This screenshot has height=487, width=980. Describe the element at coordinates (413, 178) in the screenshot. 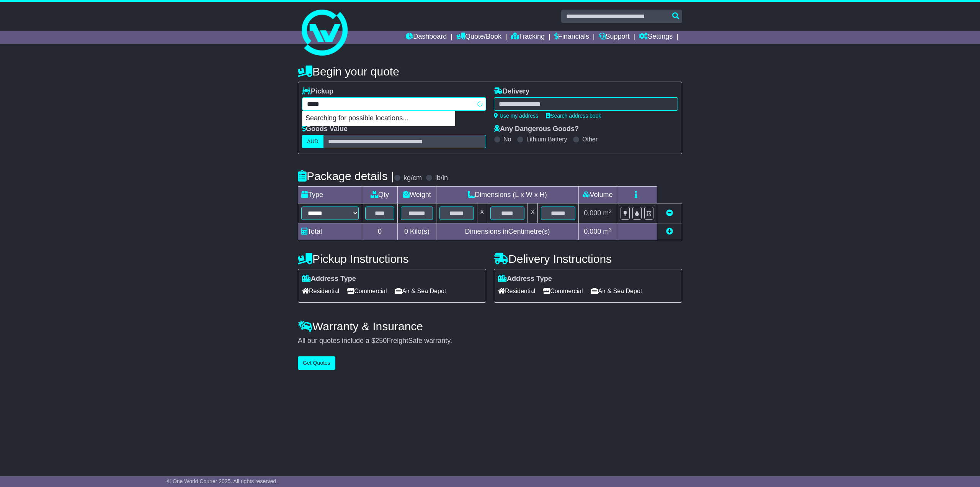

I see `label: kg/cm` at that location.